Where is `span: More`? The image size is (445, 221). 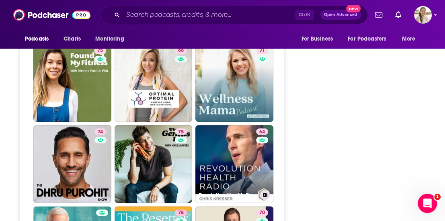 span: More is located at coordinates (409, 39).